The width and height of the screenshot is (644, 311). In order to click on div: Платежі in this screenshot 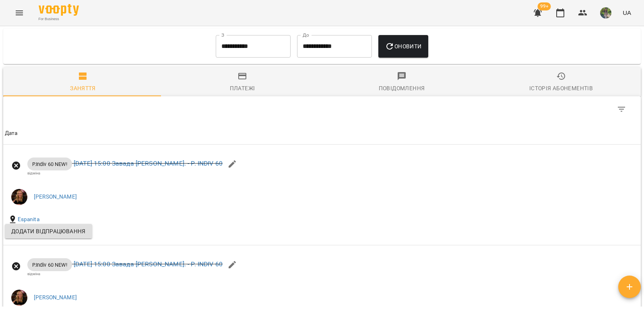, I will do `click(242, 88)`.